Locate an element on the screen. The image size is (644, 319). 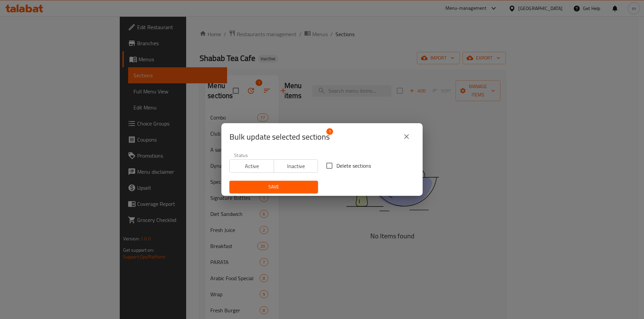
span: Save is located at coordinates (274, 187).